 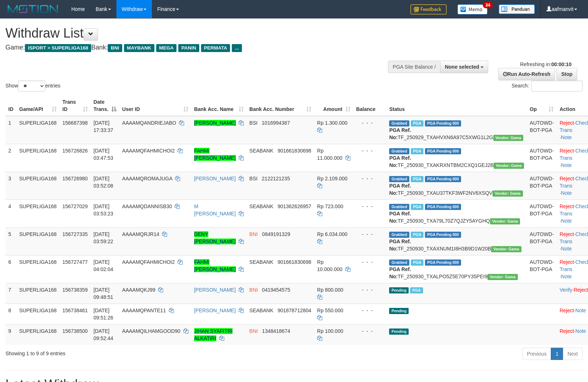 I want to click on span: Rp 11.000.000, so click(x=330, y=154).